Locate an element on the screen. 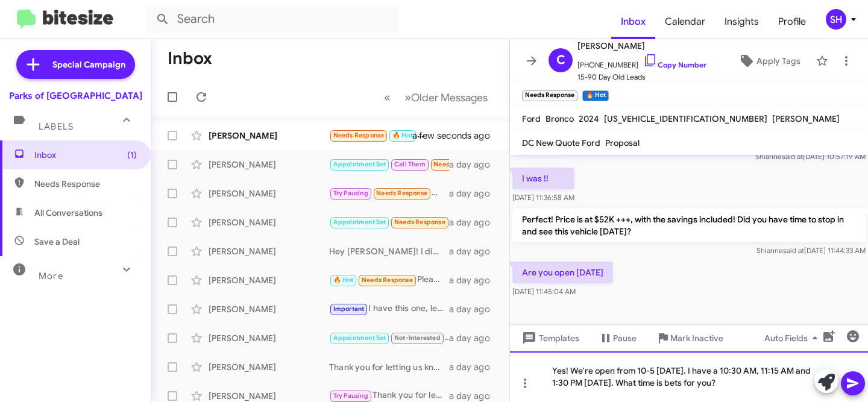  h1: Inbox is located at coordinates (190, 59).